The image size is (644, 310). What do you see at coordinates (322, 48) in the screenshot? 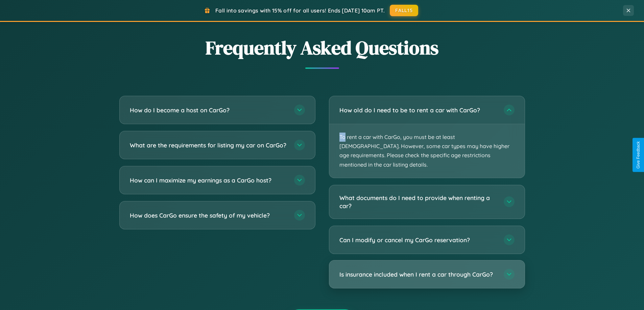
I see `h2: Frequently Asked Questions` at bounding box center [322, 48].